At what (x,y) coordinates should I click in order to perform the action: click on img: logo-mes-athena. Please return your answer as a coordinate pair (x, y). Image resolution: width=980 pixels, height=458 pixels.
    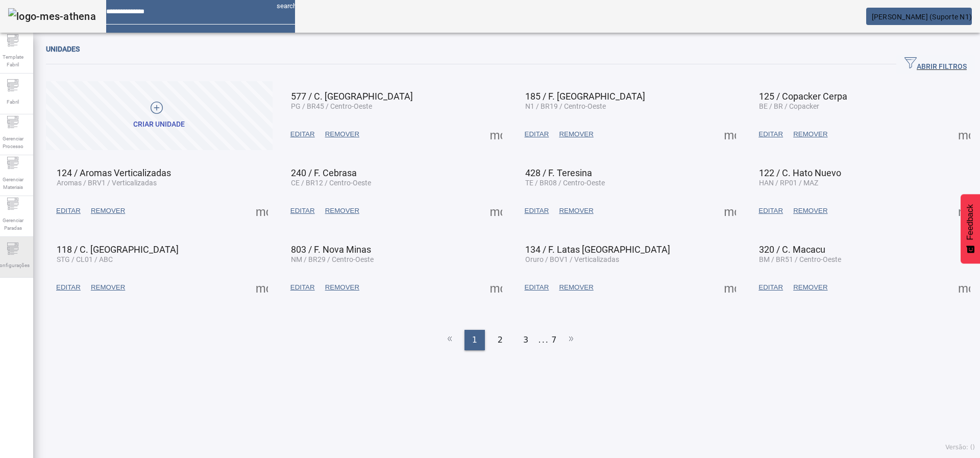
    Looking at the image, I should click on (53, 16).